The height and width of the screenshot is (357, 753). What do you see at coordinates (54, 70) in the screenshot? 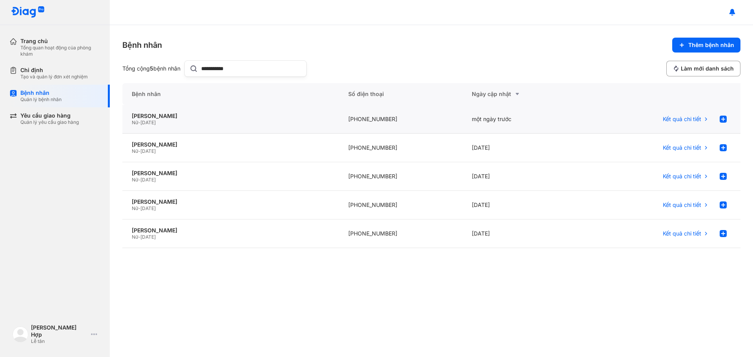
I see `div: Chỉ định` at bounding box center [54, 70].